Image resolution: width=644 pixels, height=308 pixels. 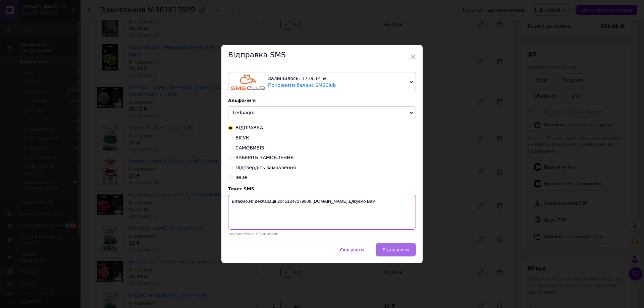 I want to click on div: Використано: 63 символи, so click(x=322, y=234).